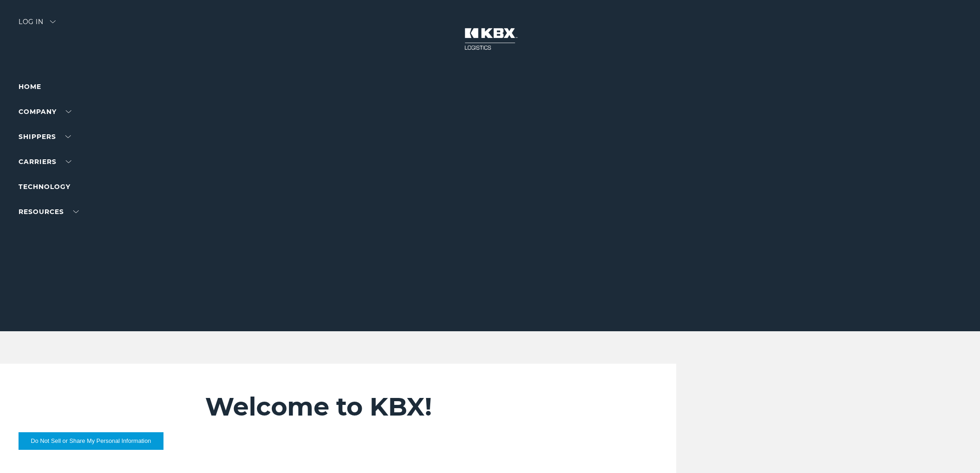 The height and width of the screenshot is (473, 980). Describe the element at coordinates (37, 25) in the screenshot. I see `div: Log in` at that location.